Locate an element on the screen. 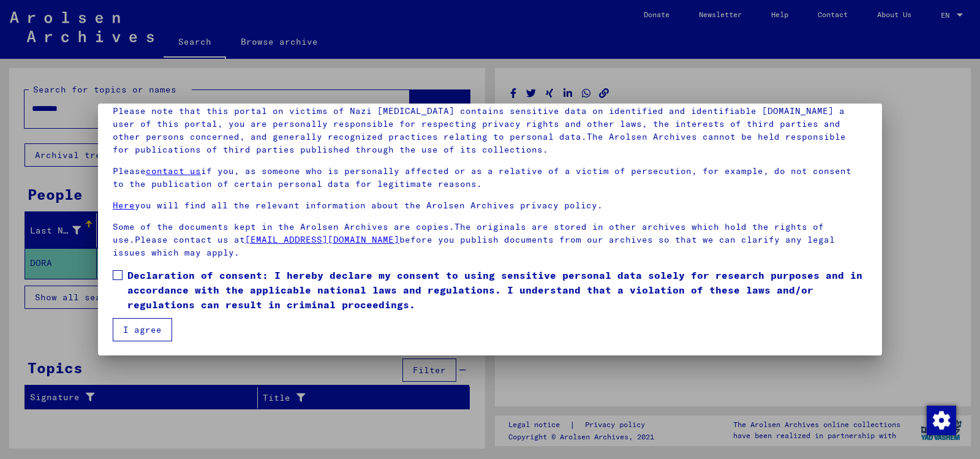 This screenshot has width=980, height=459. a: contact us is located at coordinates (173, 171).